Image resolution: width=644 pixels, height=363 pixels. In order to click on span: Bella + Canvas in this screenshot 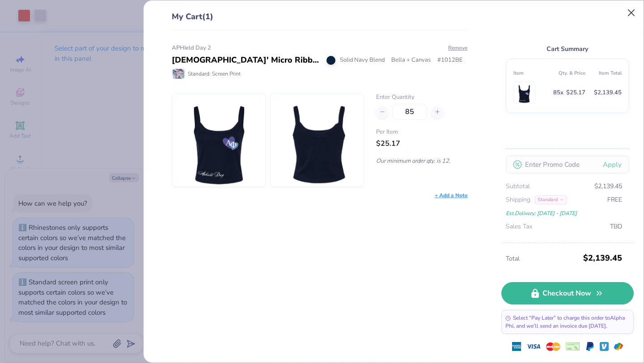, I will do `click(411, 60)`.